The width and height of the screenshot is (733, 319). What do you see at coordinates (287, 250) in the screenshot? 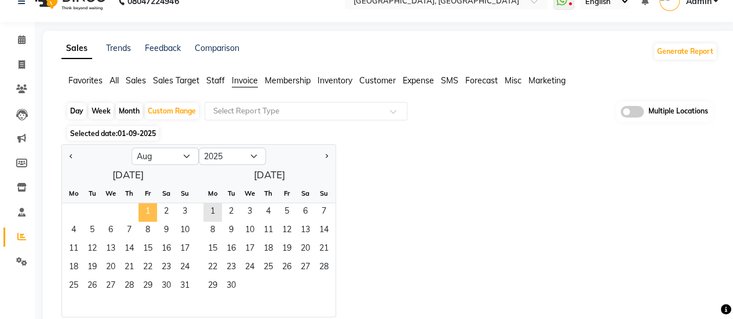
I see `div: Friday, September 19, 2025` at bounding box center [287, 250].